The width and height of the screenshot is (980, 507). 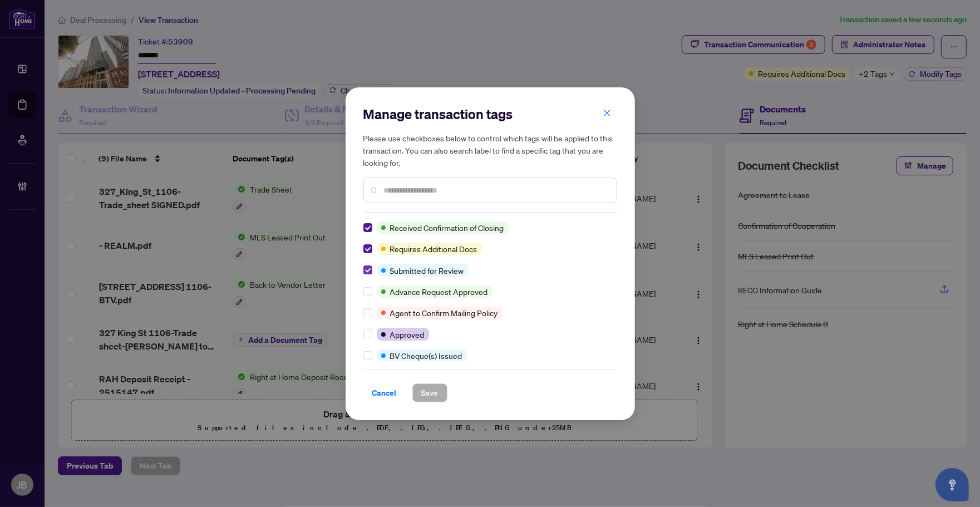 What do you see at coordinates (384, 393) in the screenshot?
I see `button: Cancel` at bounding box center [384, 393].